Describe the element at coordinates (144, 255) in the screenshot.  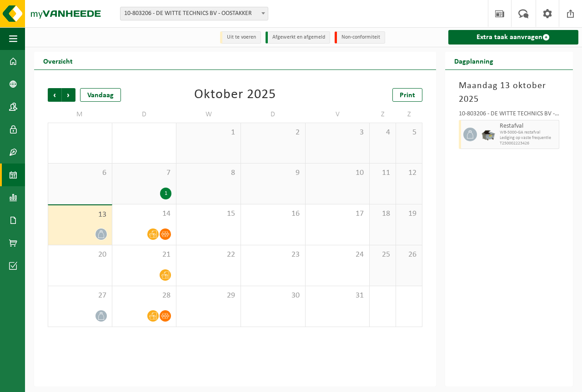
I see `span: 21` at that location.